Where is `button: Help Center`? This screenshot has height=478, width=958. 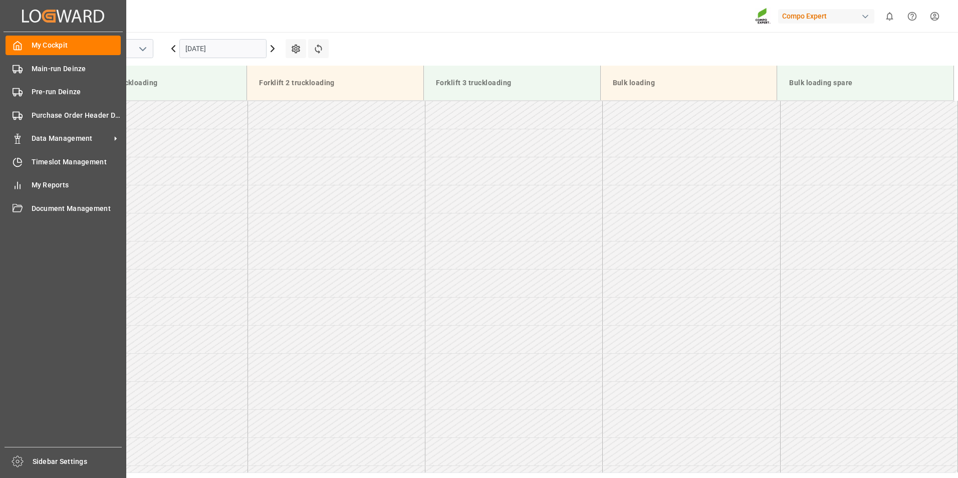
button: Help Center is located at coordinates (912, 16).